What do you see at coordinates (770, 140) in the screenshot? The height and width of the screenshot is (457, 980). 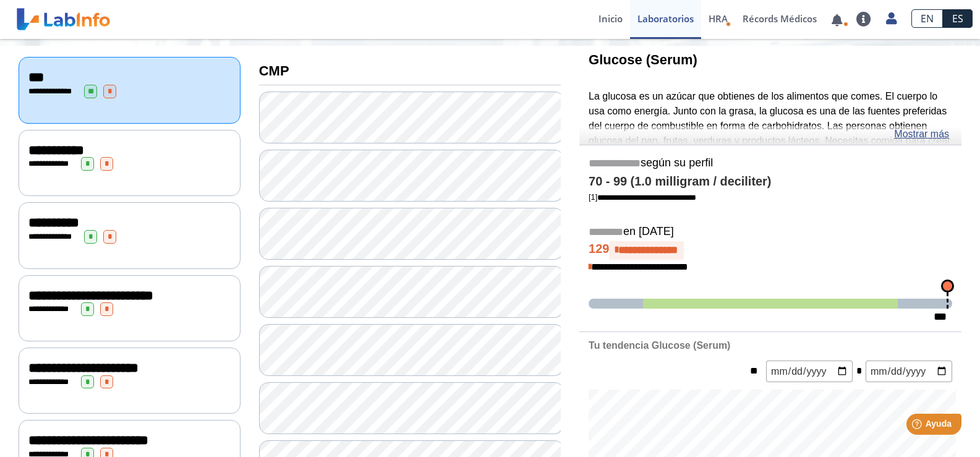 I see `p: La glucosa es un azúcar que obtienes de los alimentos que comes. El cuerpo lo usa como energía. J...` at bounding box center [770, 140].